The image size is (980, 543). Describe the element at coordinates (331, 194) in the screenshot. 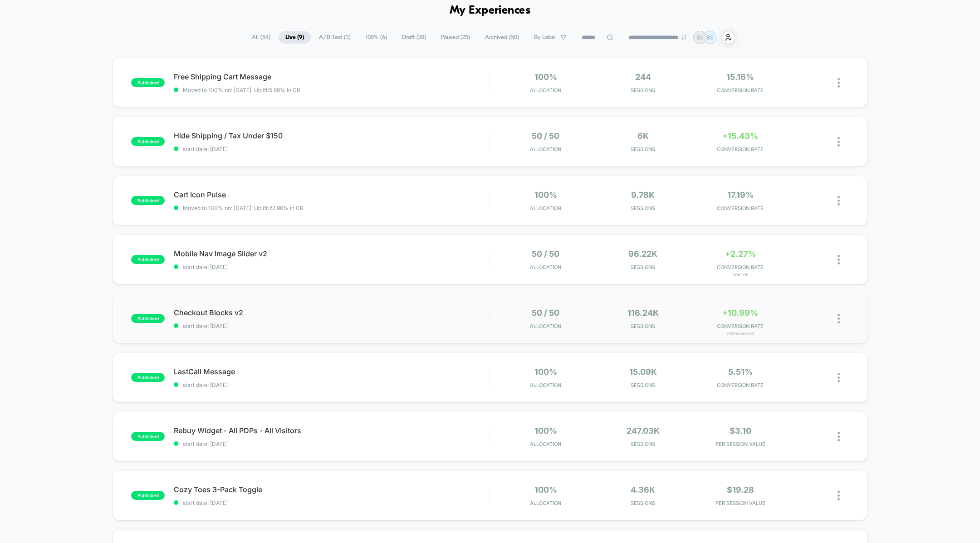

I see `span: Cart Icon Pulse` at that location.